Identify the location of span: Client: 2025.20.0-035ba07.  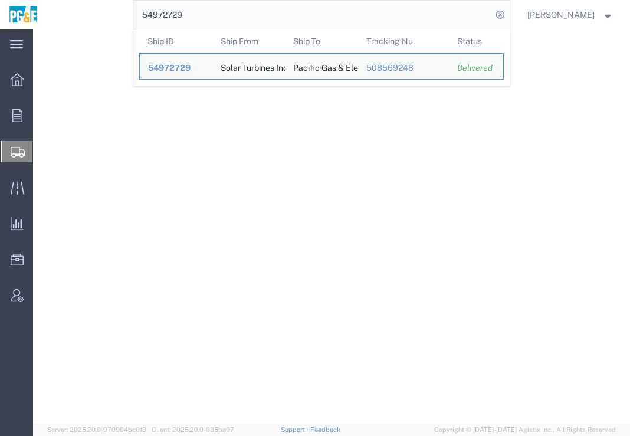
(193, 430).